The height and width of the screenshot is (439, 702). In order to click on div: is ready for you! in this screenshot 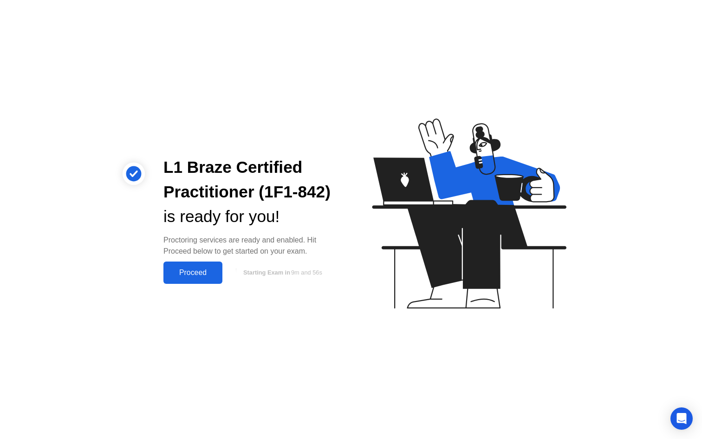, I will do `click(250, 216)`.